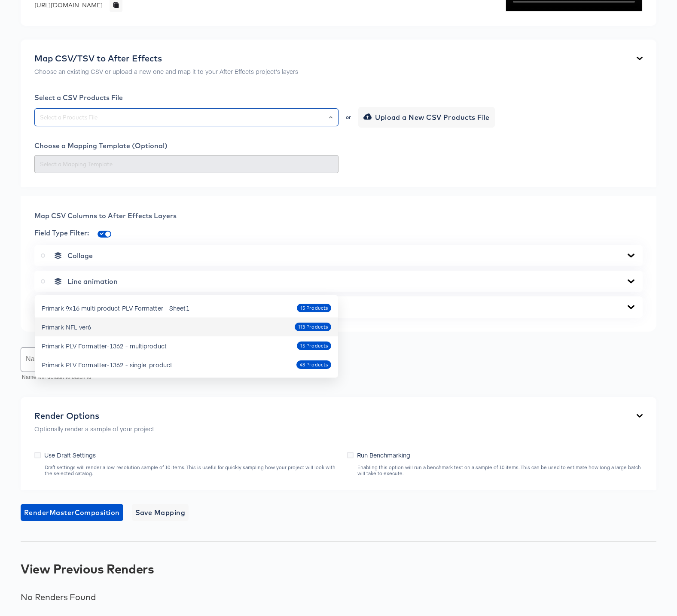 The width and height of the screenshot is (677, 616). What do you see at coordinates (166, 71) in the screenshot?
I see `p: Choose an existing CSV or upload a new one and map it to your After Effects project's layers` at bounding box center [166, 71].